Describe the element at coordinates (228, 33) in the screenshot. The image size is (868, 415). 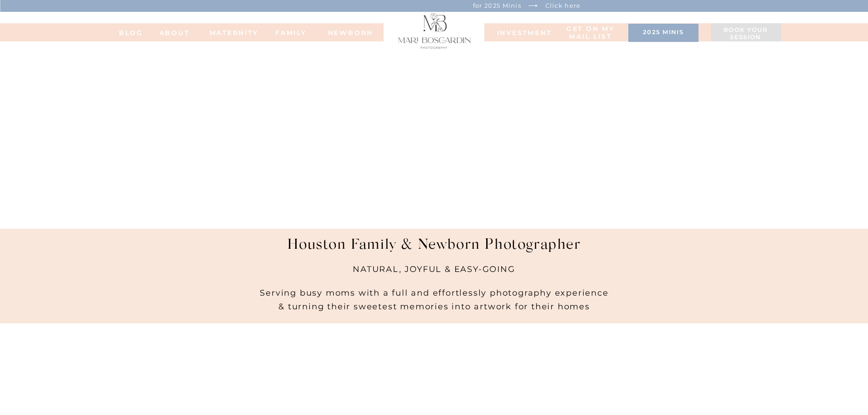
I see `nav: MATERNITY` at that location.